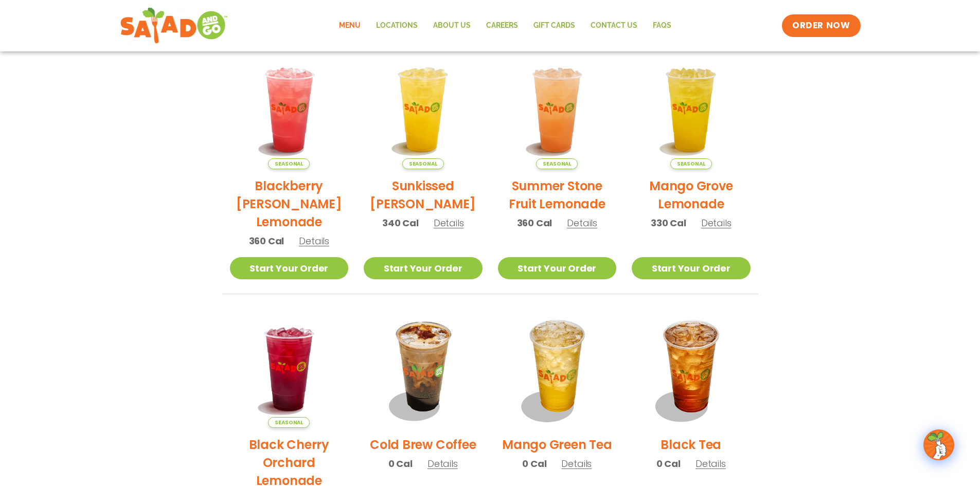 The height and width of the screenshot is (486, 980). Describe the element at coordinates (397, 26) in the screenshot. I see `a: Locations` at that location.